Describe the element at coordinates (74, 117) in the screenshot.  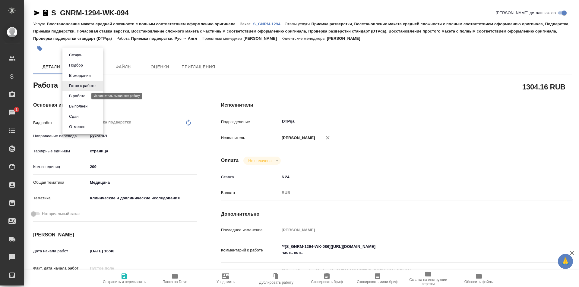
I see `button: Сдан` at that location.